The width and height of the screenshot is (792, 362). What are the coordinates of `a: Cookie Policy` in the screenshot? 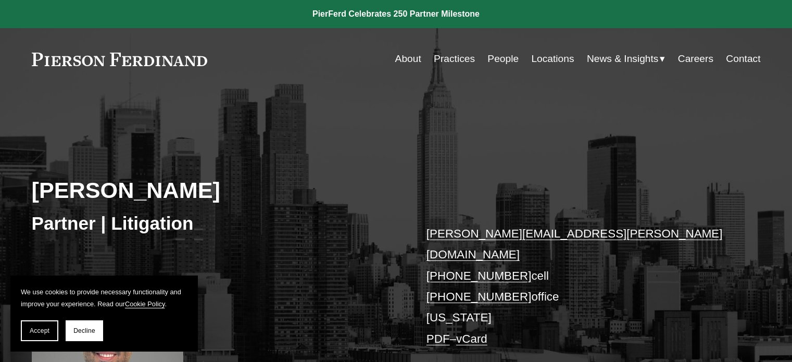 It's located at (145, 304).